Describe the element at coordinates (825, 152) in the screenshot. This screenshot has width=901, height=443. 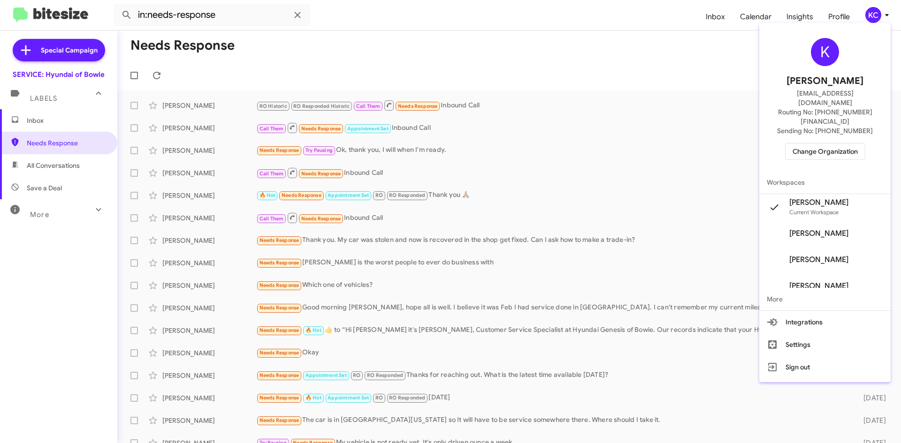
I see `button: Change Organization` at that location.